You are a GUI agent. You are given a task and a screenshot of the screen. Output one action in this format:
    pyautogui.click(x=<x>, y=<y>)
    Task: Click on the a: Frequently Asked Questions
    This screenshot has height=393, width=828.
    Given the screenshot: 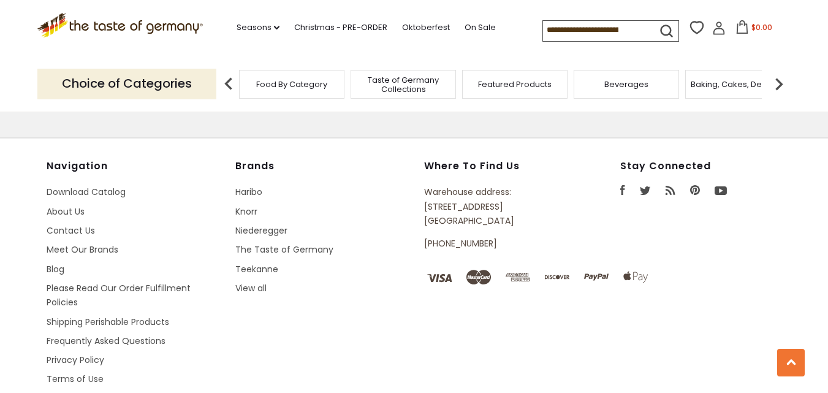 What is the action you would take?
    pyautogui.click(x=106, y=341)
    